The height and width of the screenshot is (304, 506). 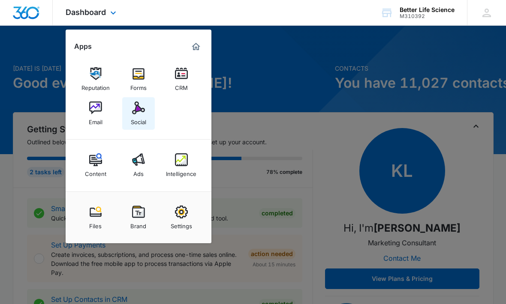 What do you see at coordinates (83, 46) in the screenshot?
I see `h2: Apps` at bounding box center [83, 46].